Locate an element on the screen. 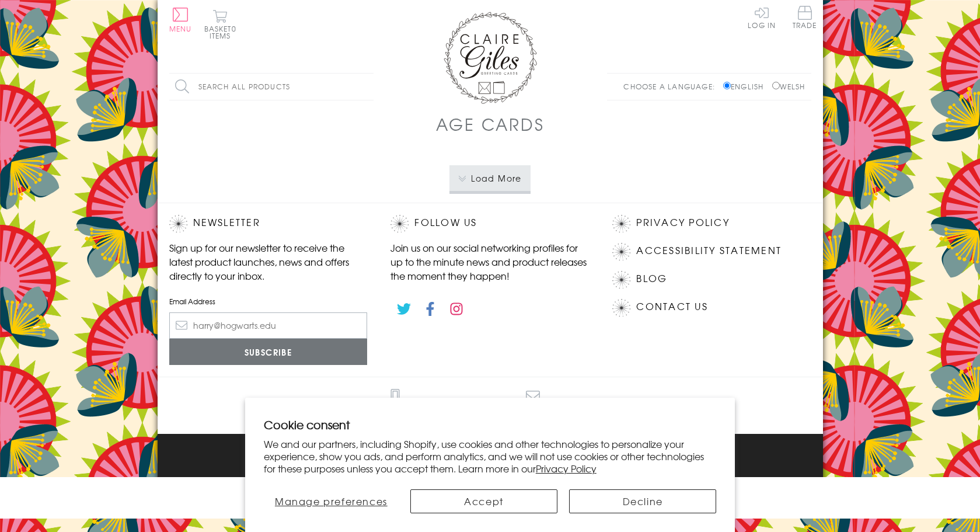 This screenshot has height=532, width=980. span: 0 items is located at coordinates (223, 32).